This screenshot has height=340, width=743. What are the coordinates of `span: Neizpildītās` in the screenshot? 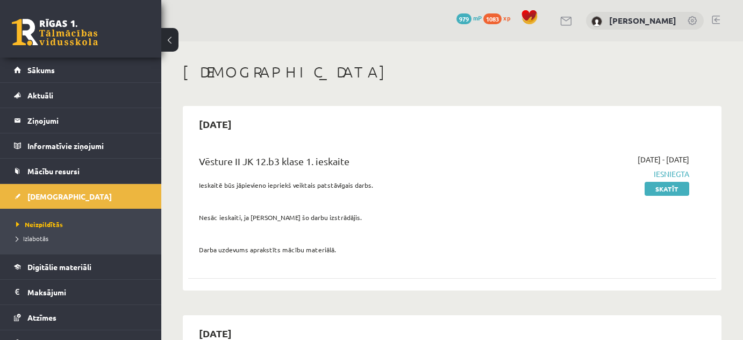 It's located at (39, 224).